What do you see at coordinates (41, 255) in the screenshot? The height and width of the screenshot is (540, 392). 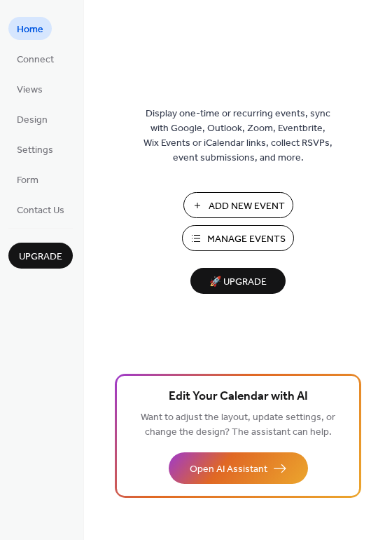 I see `button: Upgrade` at bounding box center [41, 255].